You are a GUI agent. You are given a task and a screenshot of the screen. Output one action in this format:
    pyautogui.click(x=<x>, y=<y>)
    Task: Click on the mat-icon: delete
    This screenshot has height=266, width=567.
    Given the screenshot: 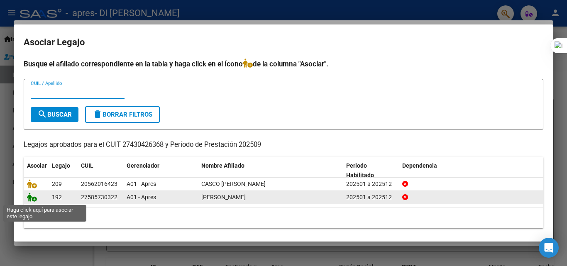 What is the action you would take?
    pyautogui.click(x=98, y=114)
    